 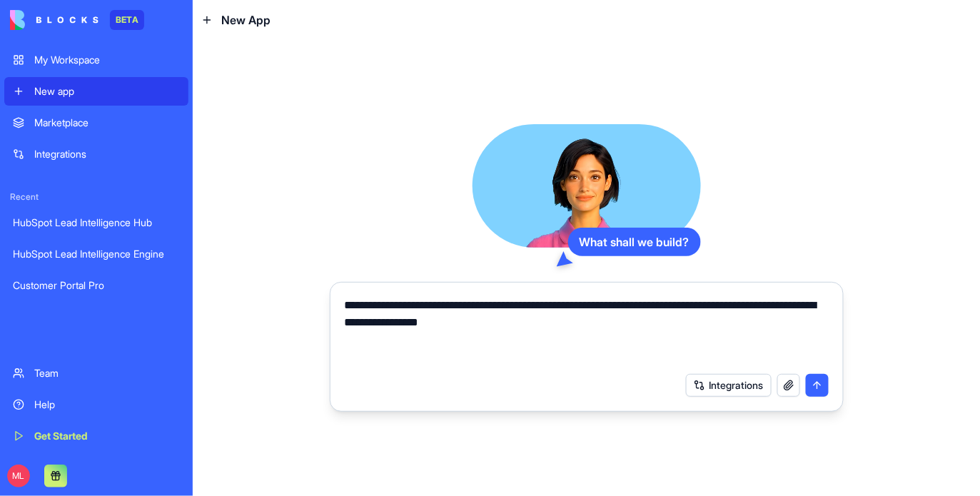 What do you see at coordinates (96, 197) in the screenshot?
I see `span: Recent` at bounding box center [96, 197].